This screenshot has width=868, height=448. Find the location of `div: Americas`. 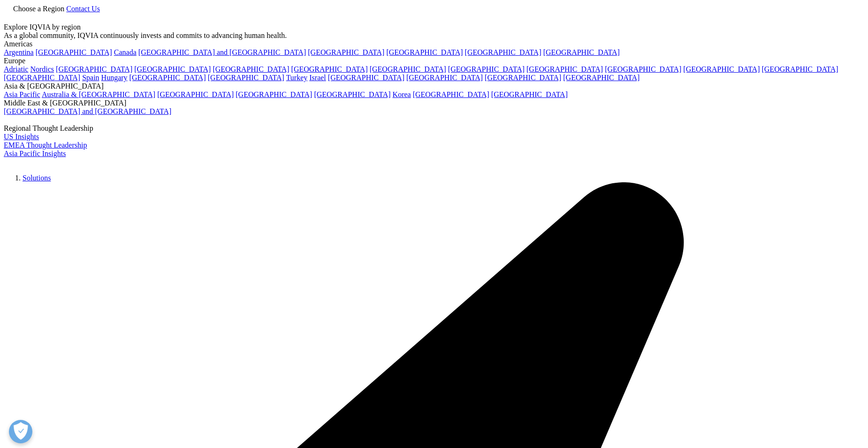

div: Americas is located at coordinates (434, 45).